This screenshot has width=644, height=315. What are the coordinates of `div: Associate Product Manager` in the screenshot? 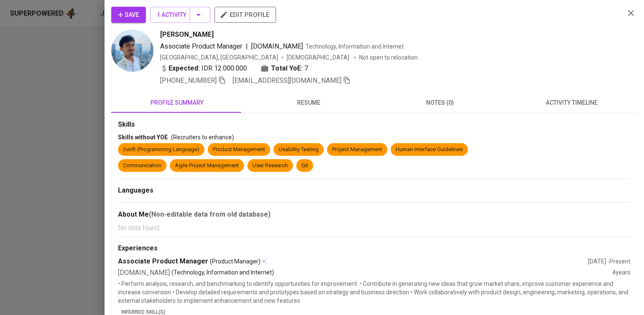 It's located at (353, 261).